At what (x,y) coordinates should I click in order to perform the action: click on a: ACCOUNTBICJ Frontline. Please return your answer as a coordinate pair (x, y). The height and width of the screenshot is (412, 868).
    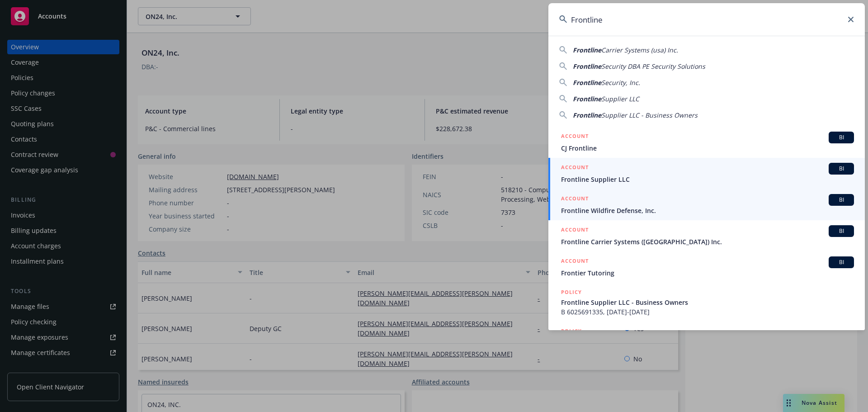
    Looking at the image, I should click on (707, 142).